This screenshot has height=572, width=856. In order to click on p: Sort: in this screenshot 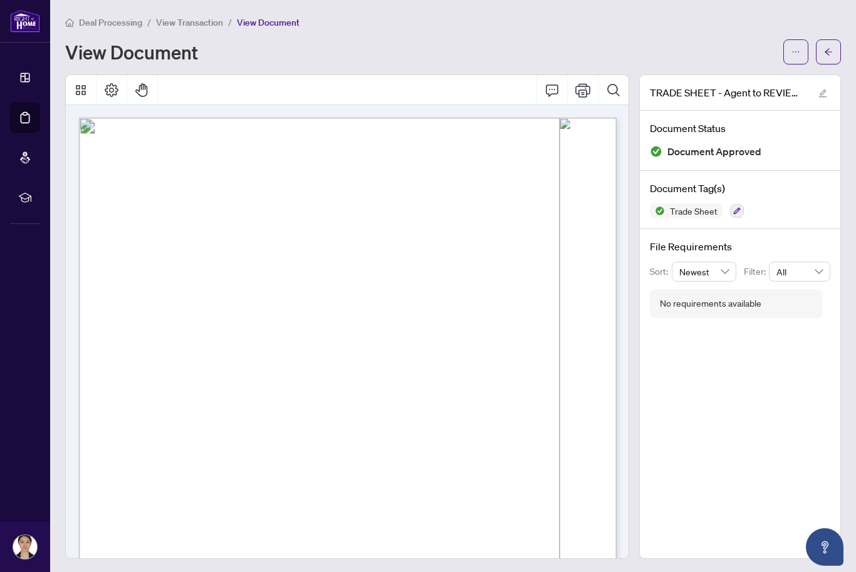, I will do `click(660, 272)`.